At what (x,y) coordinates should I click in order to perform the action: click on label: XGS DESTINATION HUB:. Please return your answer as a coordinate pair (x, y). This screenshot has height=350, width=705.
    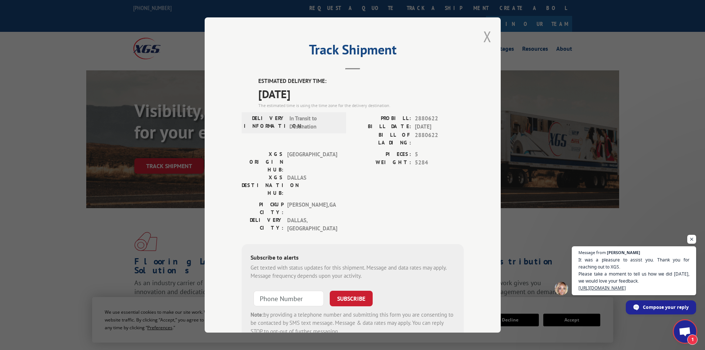
    Looking at the image, I should click on (262, 185).